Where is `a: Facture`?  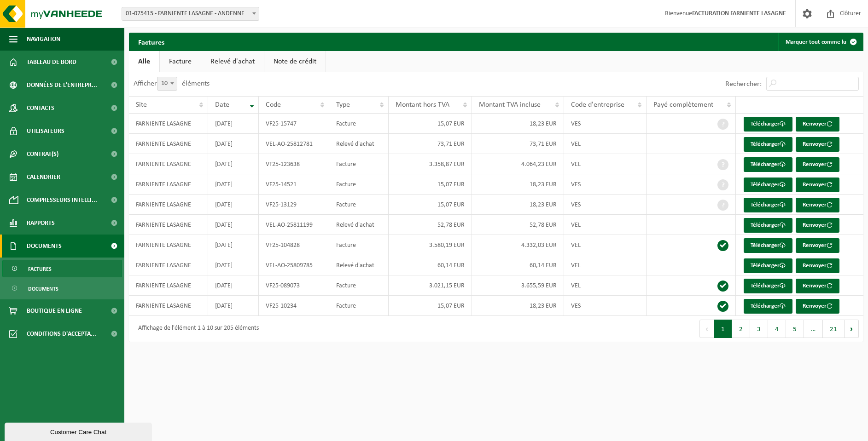
a: Facture is located at coordinates (180, 62).